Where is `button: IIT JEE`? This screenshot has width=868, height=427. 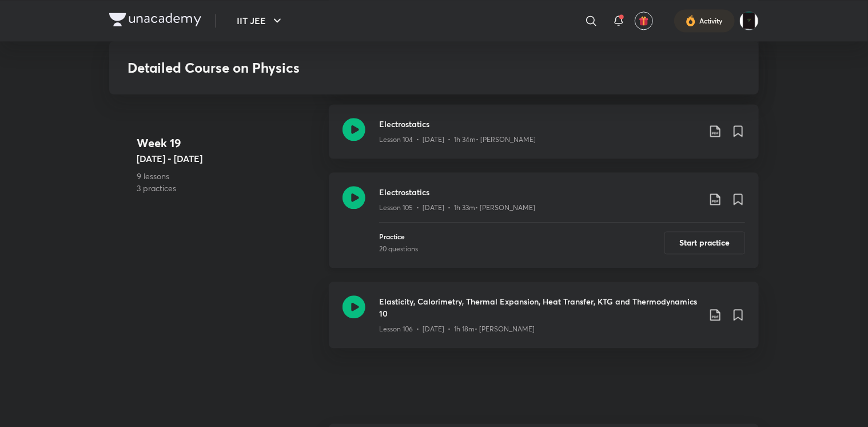 button: IIT JEE is located at coordinates (260, 21).